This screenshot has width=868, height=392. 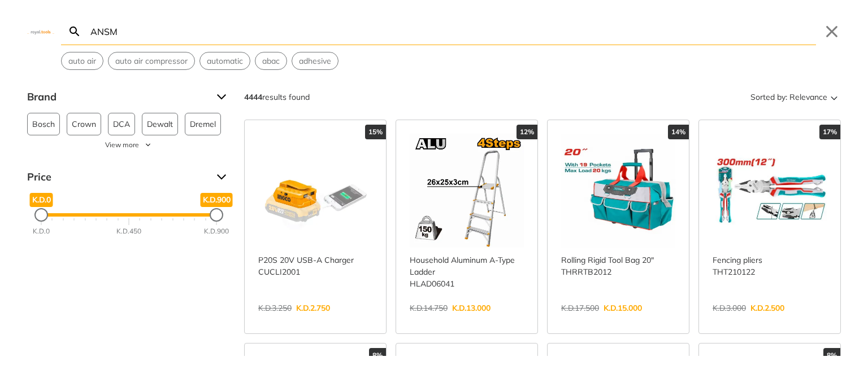 I want to click on span: Dewalt, so click(x=160, y=124).